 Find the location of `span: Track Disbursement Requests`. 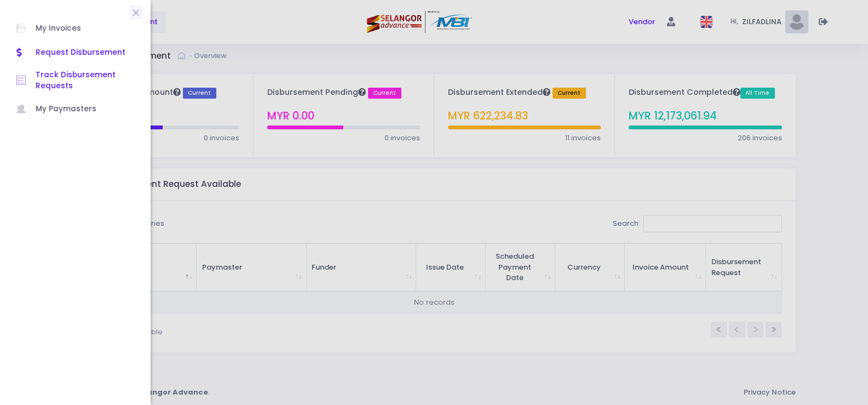

span: Track Disbursement Requests is located at coordinates (85, 80).